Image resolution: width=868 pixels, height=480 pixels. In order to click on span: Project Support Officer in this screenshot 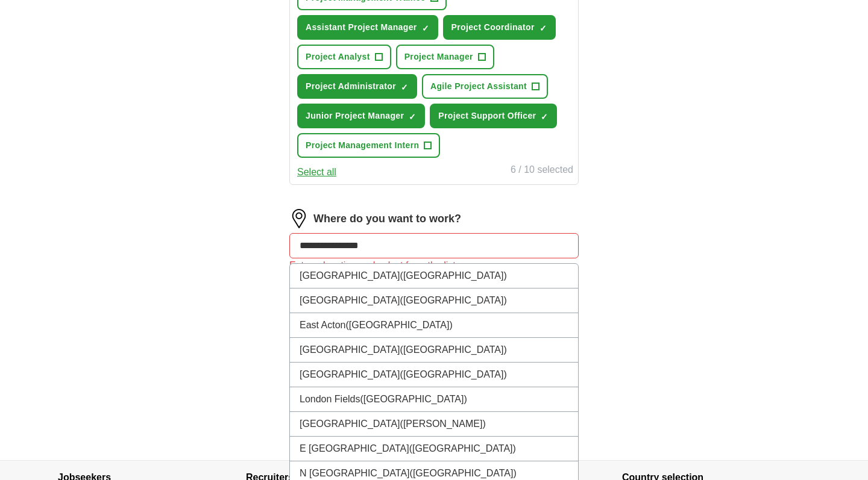, I will do `click(487, 116)`.